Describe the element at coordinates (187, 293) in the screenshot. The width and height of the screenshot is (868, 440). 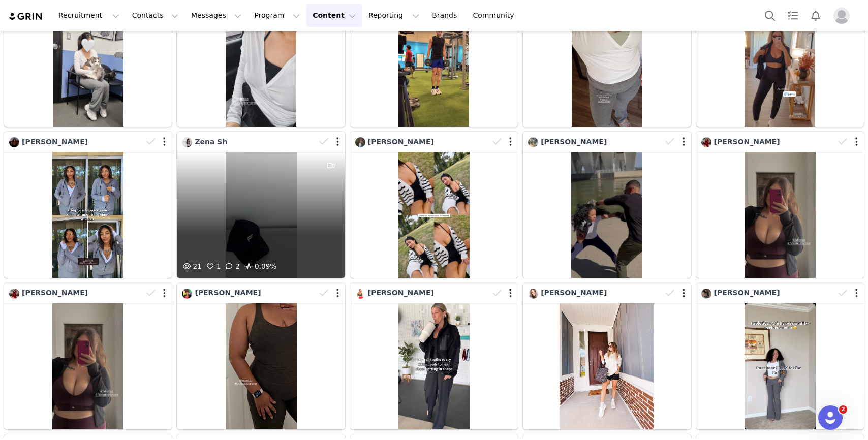
I see `img: ebc5c1fc-3115-4daa-84ff-226fd3d60a4b.jpg` at that location.